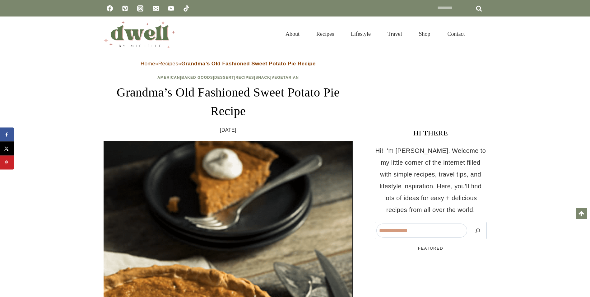  I want to click on a: YouTube, so click(171, 8).